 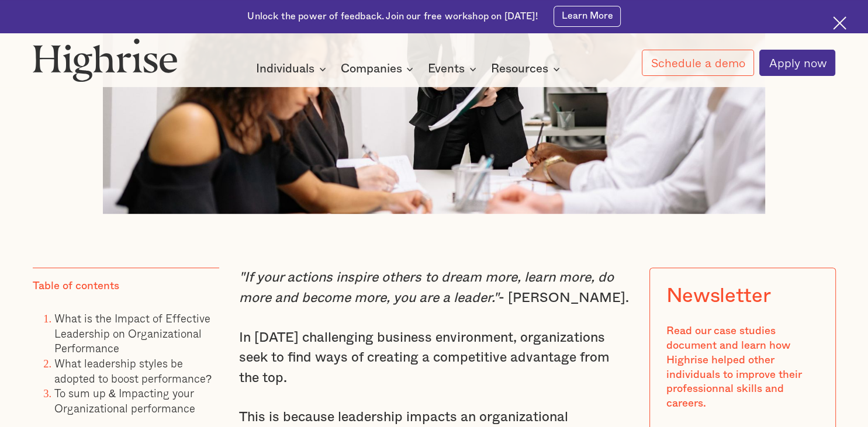 I want to click on a: To sum up & Impacting your Organizational performance, so click(x=124, y=400).